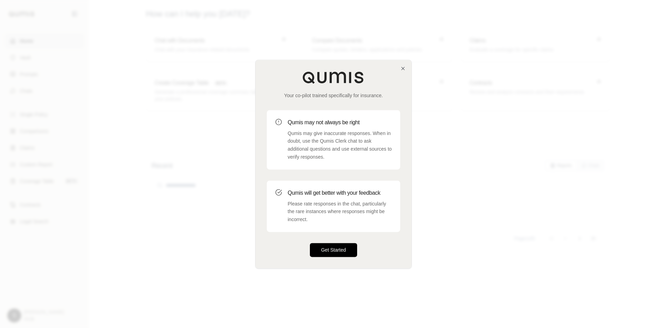 Image resolution: width=667 pixels, height=328 pixels. I want to click on p: Please rate responses in the chat, particularly the rare instances where responses might be incor..., so click(340, 212).